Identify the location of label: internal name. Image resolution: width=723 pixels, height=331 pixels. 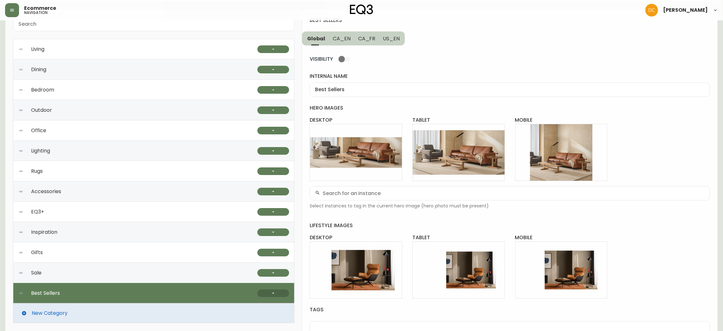
(510, 76).